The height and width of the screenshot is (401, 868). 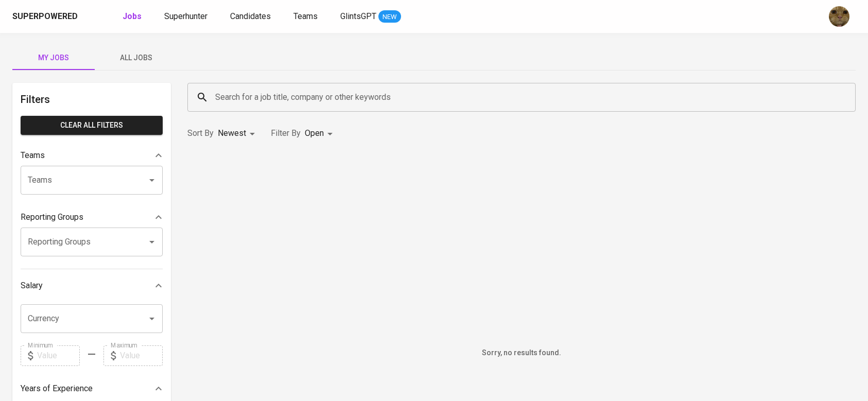 What do you see at coordinates (521, 255) in the screenshot?
I see `img: yH5BAEAAAAALAAAAAABAAEAAAIBRAA7` at bounding box center [521, 255].